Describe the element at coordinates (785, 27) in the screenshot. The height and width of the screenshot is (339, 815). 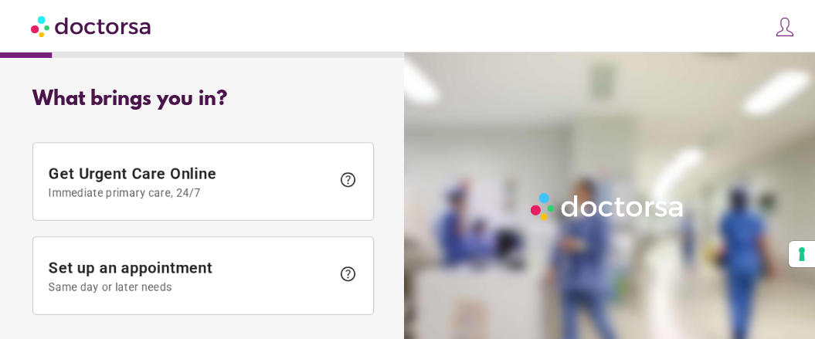
I see `img: icons8-customer-100.png` at that location.